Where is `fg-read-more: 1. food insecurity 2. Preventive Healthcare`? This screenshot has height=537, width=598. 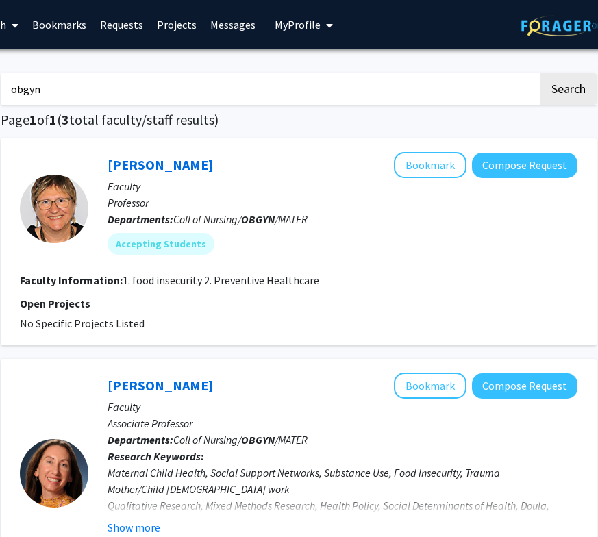 fg-read-more: 1. food insecurity 2. Preventive Healthcare is located at coordinates (221, 280).